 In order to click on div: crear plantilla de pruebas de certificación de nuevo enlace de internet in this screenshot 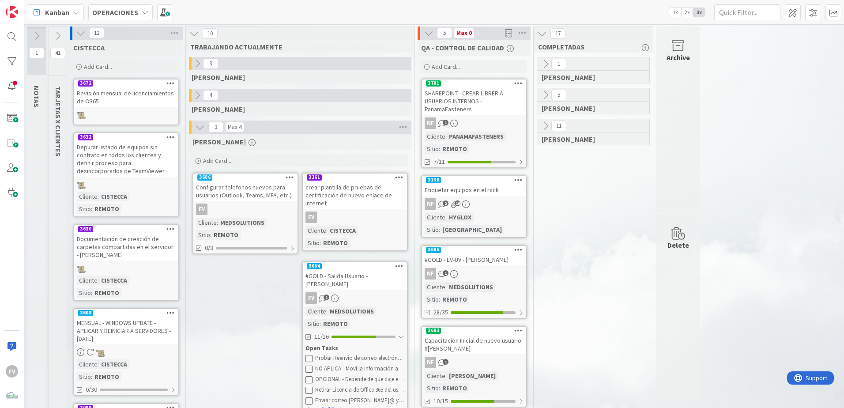, I will do `click(355, 195)`.